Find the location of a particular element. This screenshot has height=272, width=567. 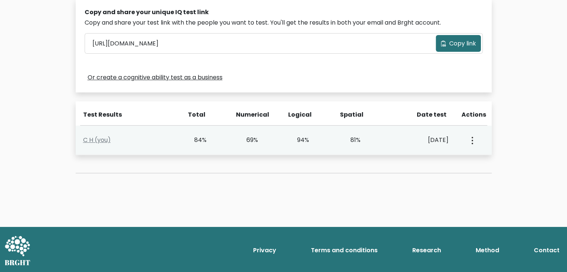

div: 84% is located at coordinates (196, 140).